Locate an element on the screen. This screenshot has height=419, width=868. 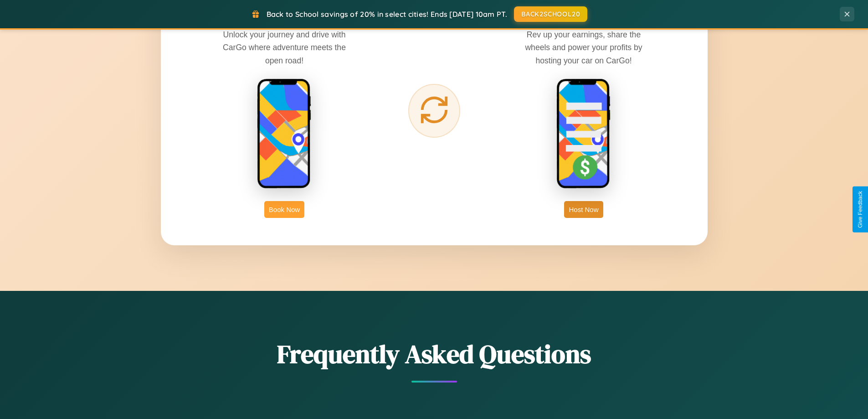
img: rent phone is located at coordinates (284, 134).